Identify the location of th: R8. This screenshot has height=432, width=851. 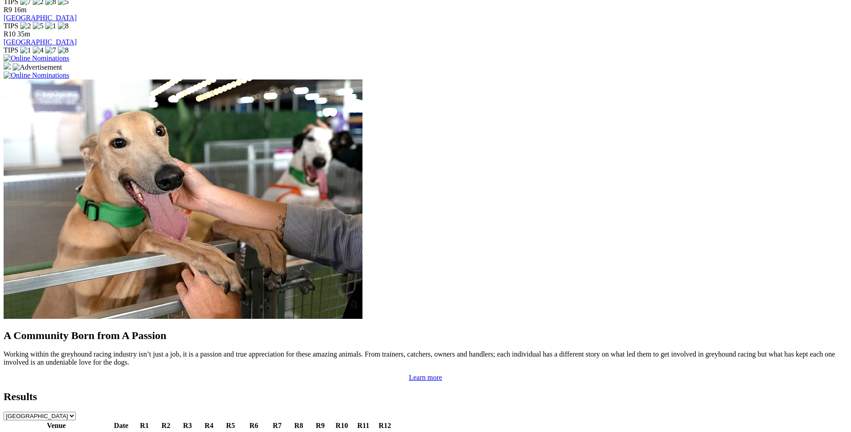
(299, 425).